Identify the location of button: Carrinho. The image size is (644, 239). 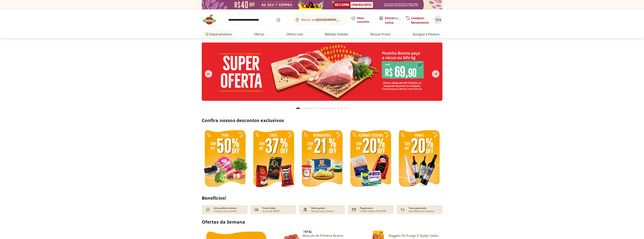
(438, 20).